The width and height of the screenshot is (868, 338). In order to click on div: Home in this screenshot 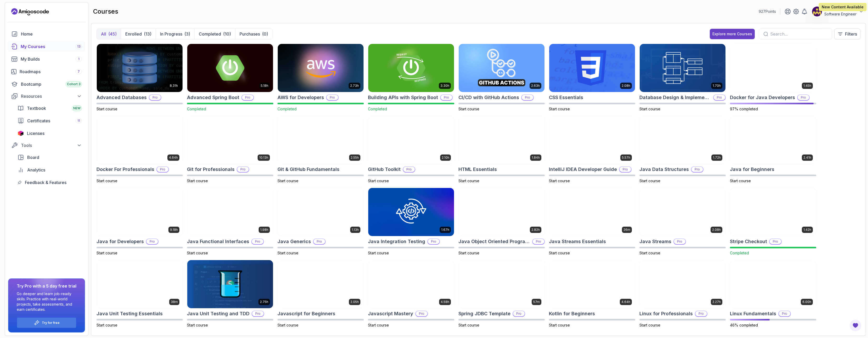, I will do `click(51, 34)`.